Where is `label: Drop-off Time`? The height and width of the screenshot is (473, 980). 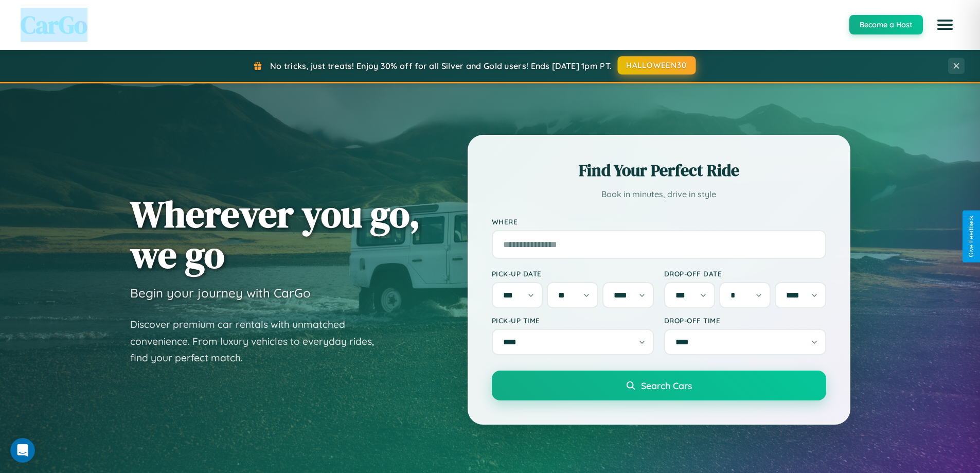 label: Drop-off Time is located at coordinates (745, 320).